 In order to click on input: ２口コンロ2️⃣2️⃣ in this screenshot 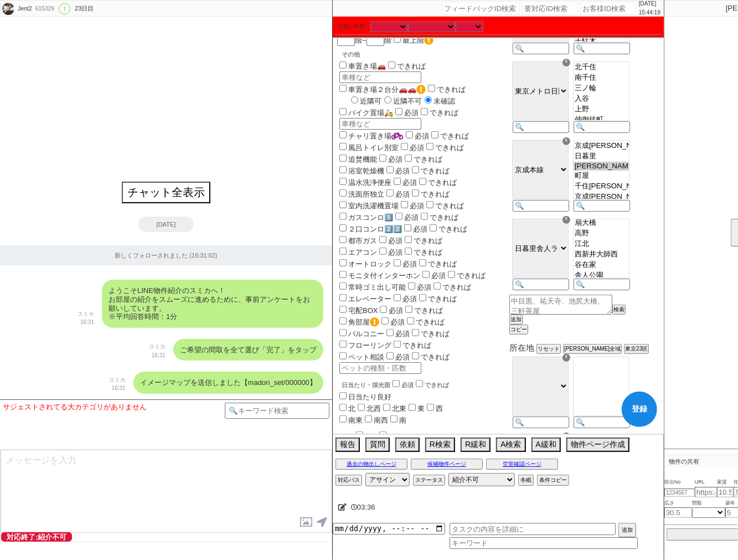, I will do `click(343, 228)`.